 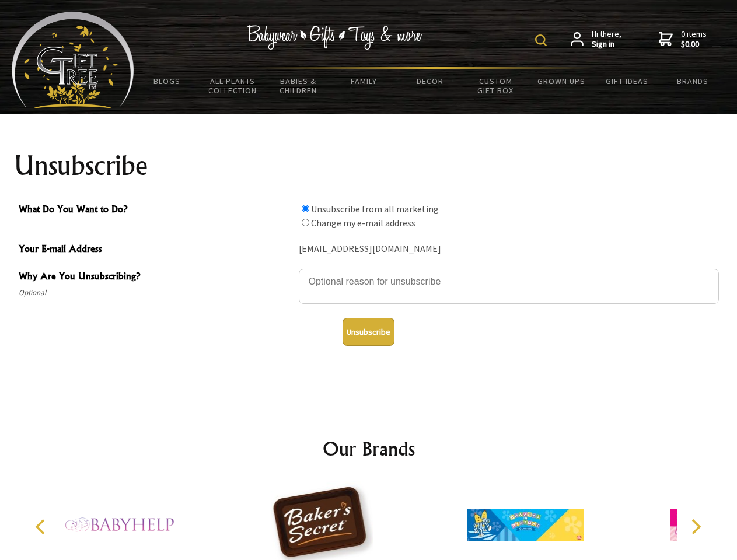 I want to click on label: Change my e-mail address, so click(x=363, y=223).